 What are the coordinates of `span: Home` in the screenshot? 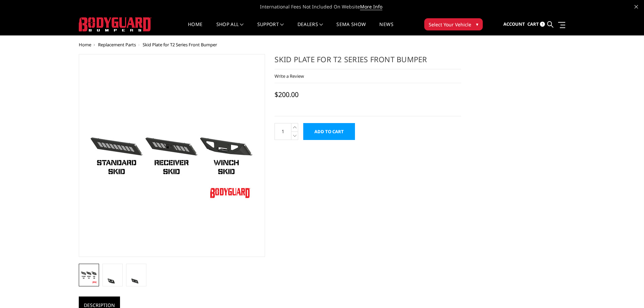 It's located at (85, 45).